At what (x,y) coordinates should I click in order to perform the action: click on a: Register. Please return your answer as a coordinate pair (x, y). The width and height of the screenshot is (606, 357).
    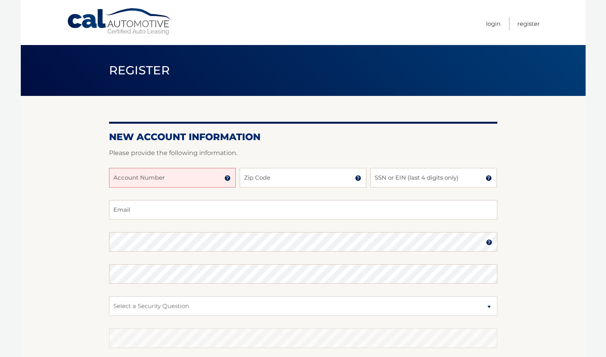
    Looking at the image, I should click on (528, 24).